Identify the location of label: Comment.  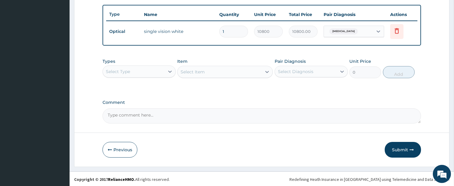
(262, 103).